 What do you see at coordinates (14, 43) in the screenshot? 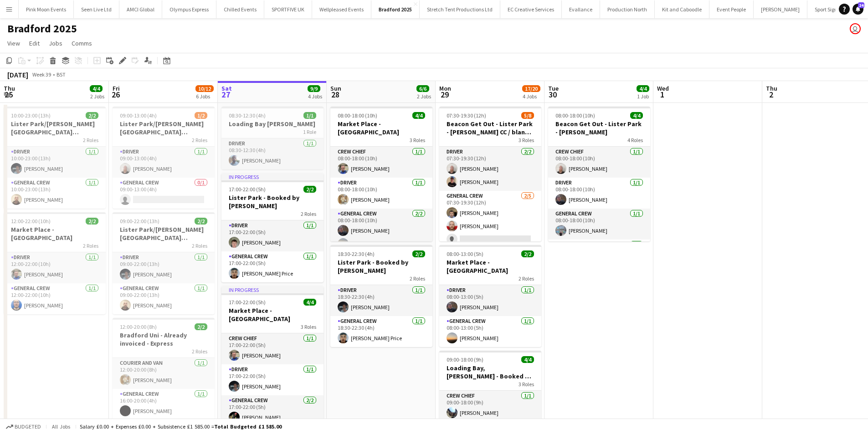
I see `a: View` at bounding box center [14, 43].